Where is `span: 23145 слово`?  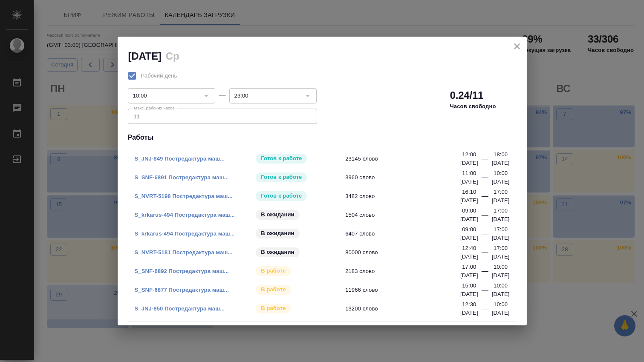
span: 23145 слово is located at coordinates (405, 159).